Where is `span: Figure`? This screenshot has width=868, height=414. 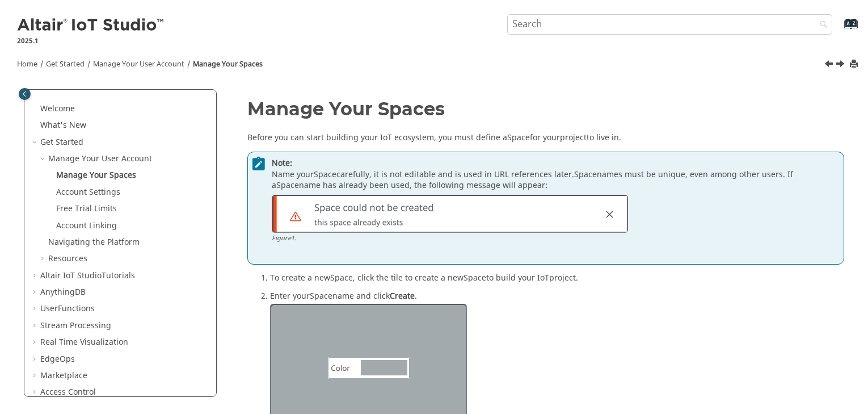
span: Figure is located at coordinates (284, 238).